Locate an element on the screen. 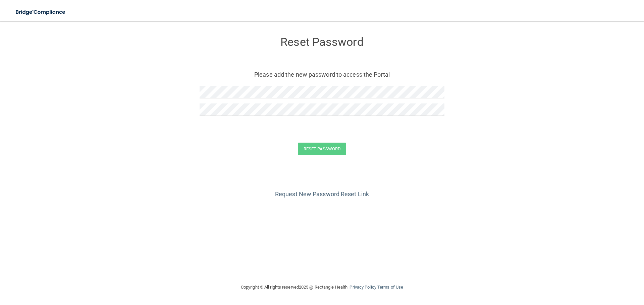 This screenshot has width=644, height=305. div: Copyright © All rights reserved 2025 @ Rectangle Health | | is located at coordinates (322, 287).